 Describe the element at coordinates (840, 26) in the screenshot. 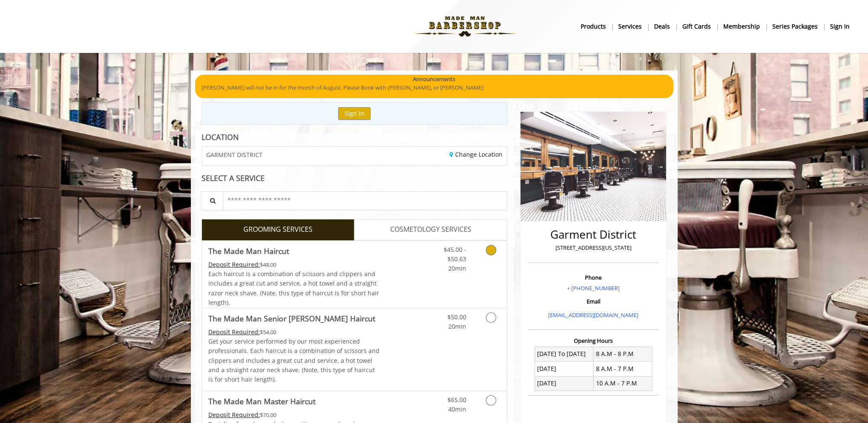

I see `a: sign insign in` at that location.